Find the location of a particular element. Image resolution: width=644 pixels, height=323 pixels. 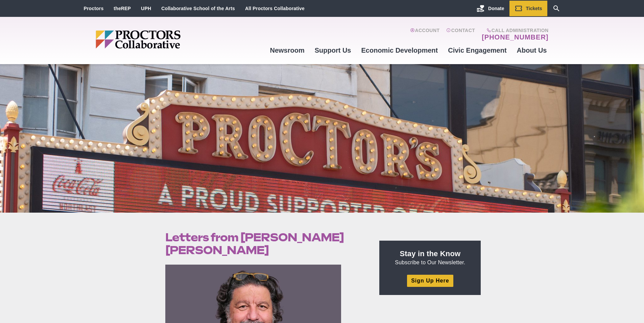

span: Tickets is located at coordinates (534, 8).